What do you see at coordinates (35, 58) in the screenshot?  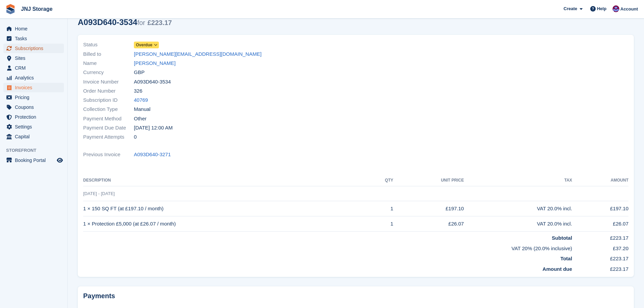 I see `span: Sites` at bounding box center [35, 58].